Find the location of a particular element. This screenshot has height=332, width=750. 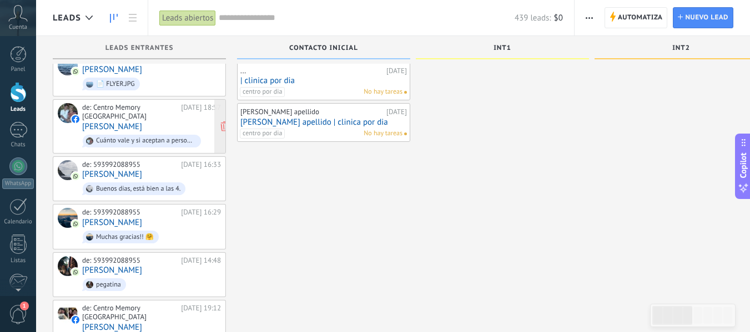

div: Leads Entrantes is located at coordinates (139, 49).